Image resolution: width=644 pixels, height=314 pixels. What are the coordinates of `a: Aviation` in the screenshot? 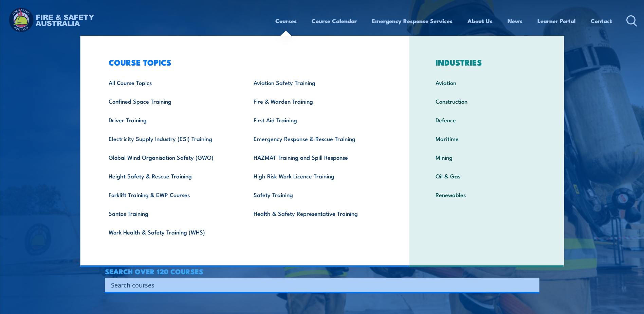 It's located at (487, 82).